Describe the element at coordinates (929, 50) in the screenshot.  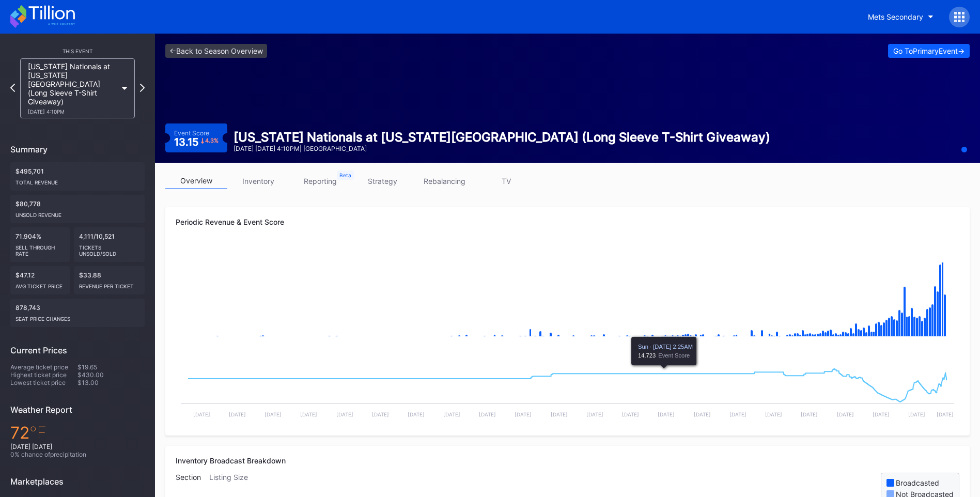
I see `div: Go To Primary Event ->` at that location.